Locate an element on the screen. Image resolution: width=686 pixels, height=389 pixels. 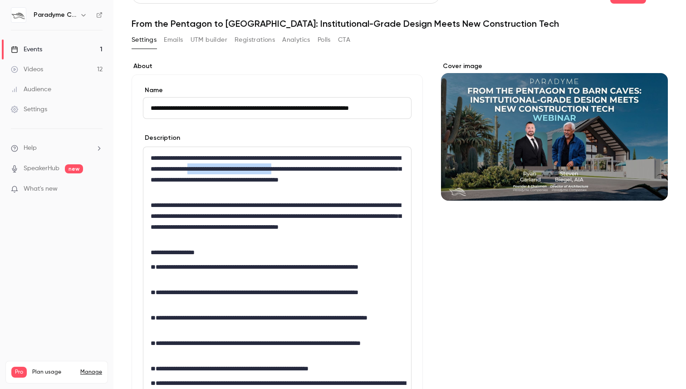
a: SpeakerHub is located at coordinates (41, 168).